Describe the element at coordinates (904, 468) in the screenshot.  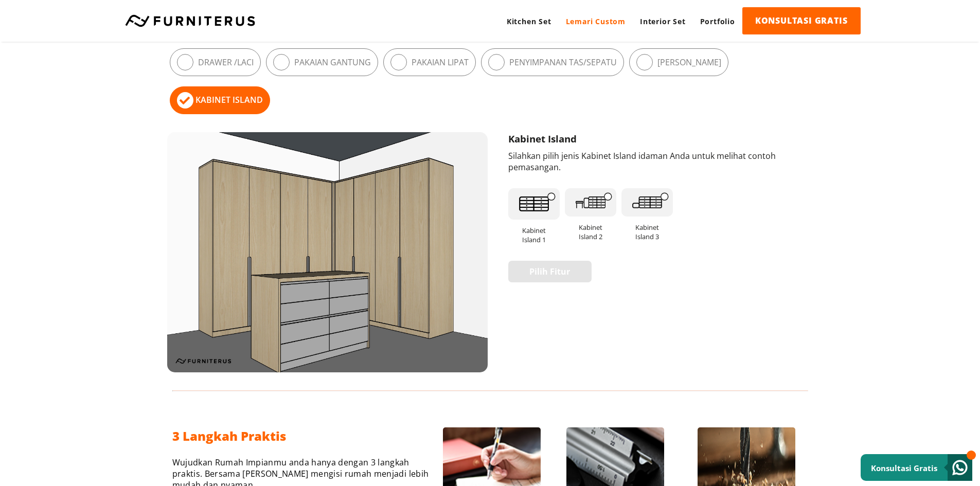
I see `small: Konsultasi Gratis` at that location.